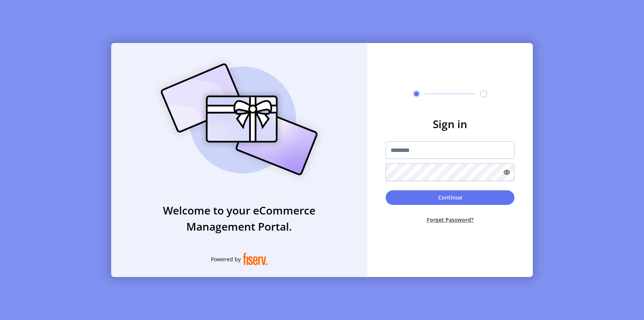  What do you see at coordinates (239, 218) in the screenshot?
I see `h3: Welcome to your eCommerce Management Portal.` at bounding box center [239, 218].